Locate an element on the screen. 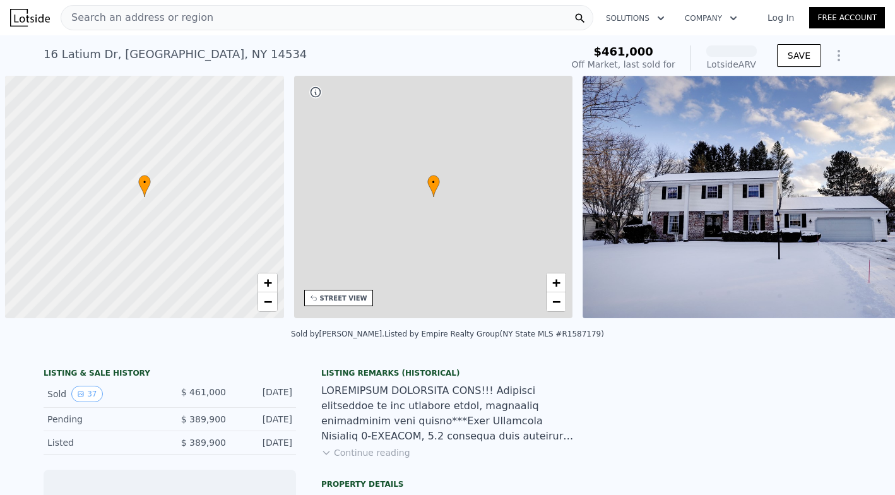  span: Search an address or region is located at coordinates (137, 18).